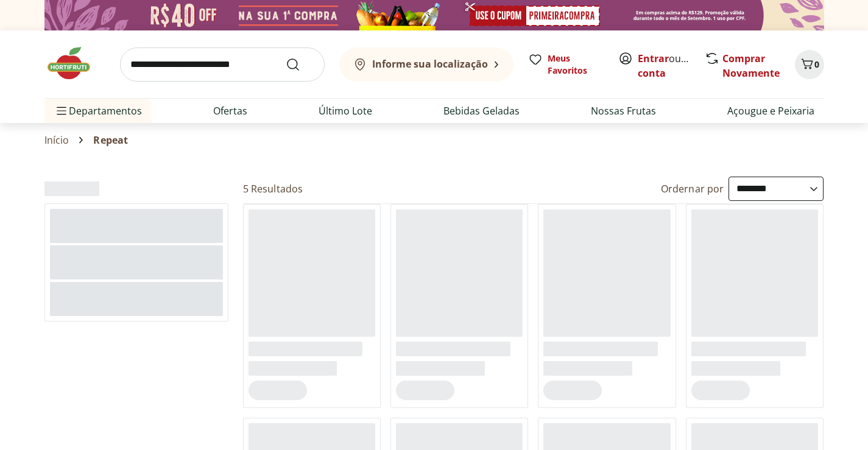  I want to click on b: Informe sua localização, so click(430, 64).